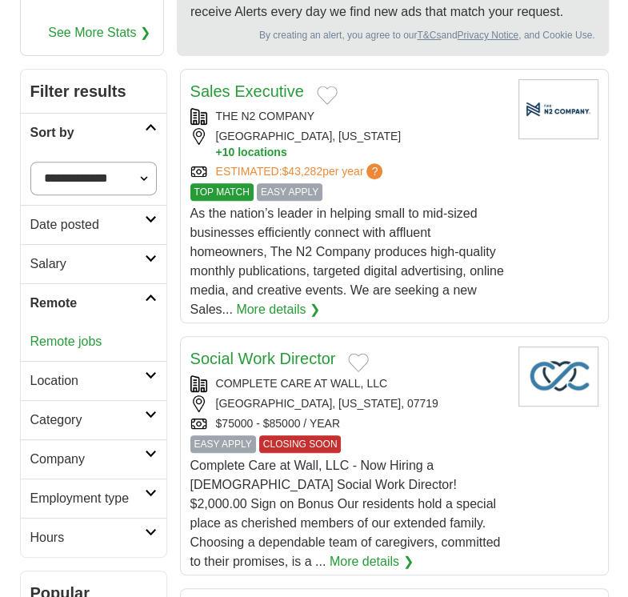 This screenshot has width=628, height=597. Describe the element at coordinates (87, 499) in the screenshot. I see `h2: Employment type` at that location.